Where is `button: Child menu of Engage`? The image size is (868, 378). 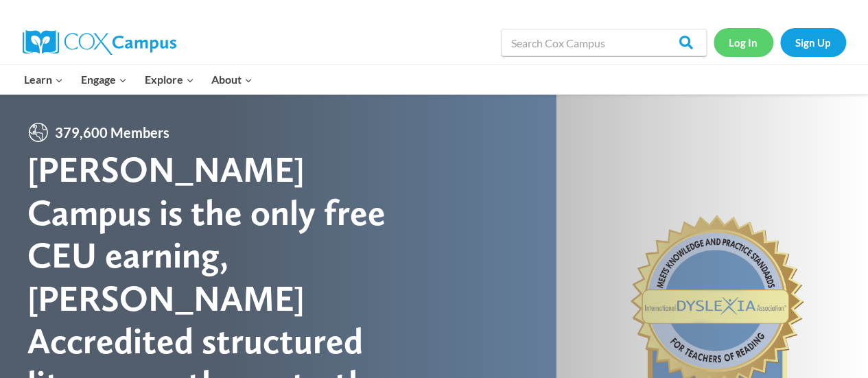
button: Child menu of Engage is located at coordinates (103, 79).